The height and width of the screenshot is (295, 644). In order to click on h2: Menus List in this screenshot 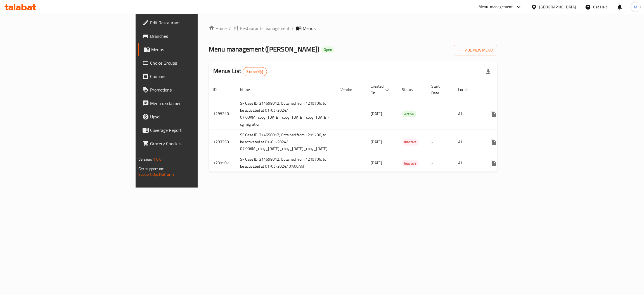, I will do `click(240, 72)`.